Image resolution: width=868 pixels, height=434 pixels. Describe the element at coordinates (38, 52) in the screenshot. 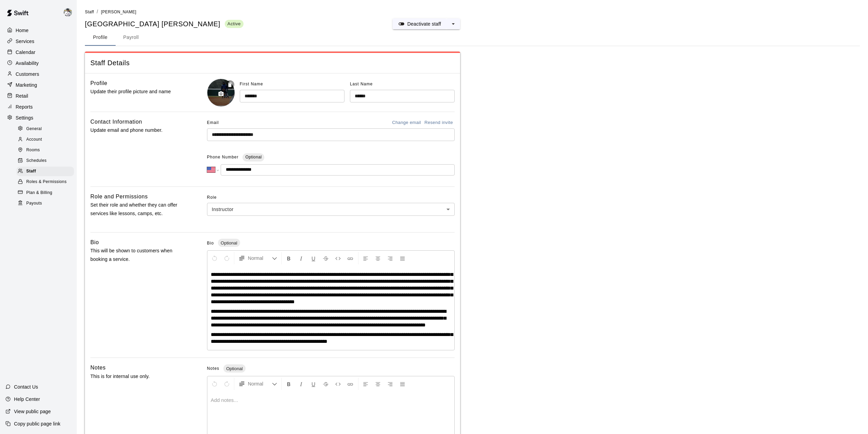

I see `a: Calendar` at that location.